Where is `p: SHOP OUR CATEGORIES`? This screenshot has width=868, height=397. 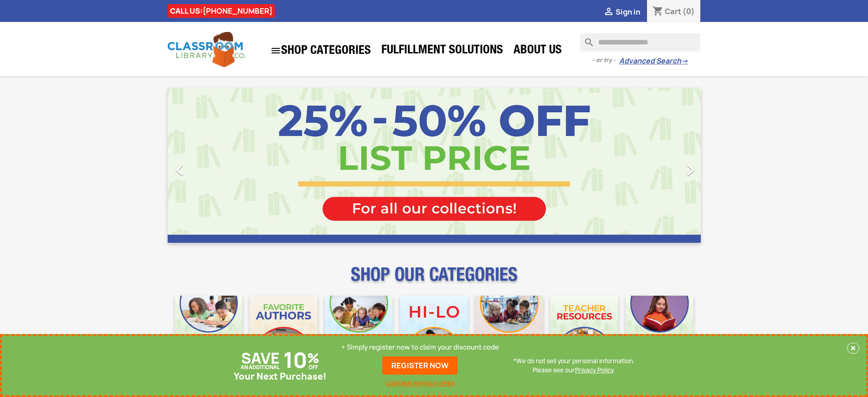
p: SHOP OUR CATEGORIES is located at coordinates (434, 280).